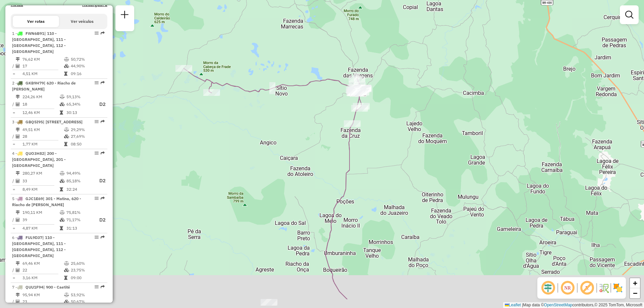 This screenshot has height=308, width=644. I want to click on td: 25,60%, so click(87, 263).